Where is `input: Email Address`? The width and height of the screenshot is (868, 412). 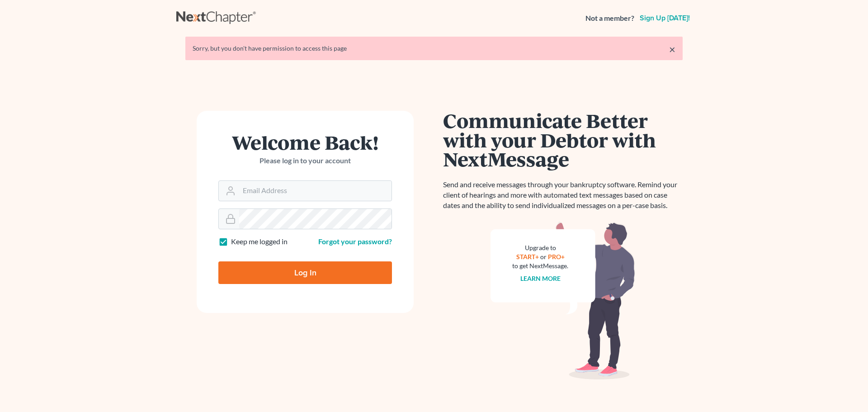
input: Email Address is located at coordinates (315, 191).